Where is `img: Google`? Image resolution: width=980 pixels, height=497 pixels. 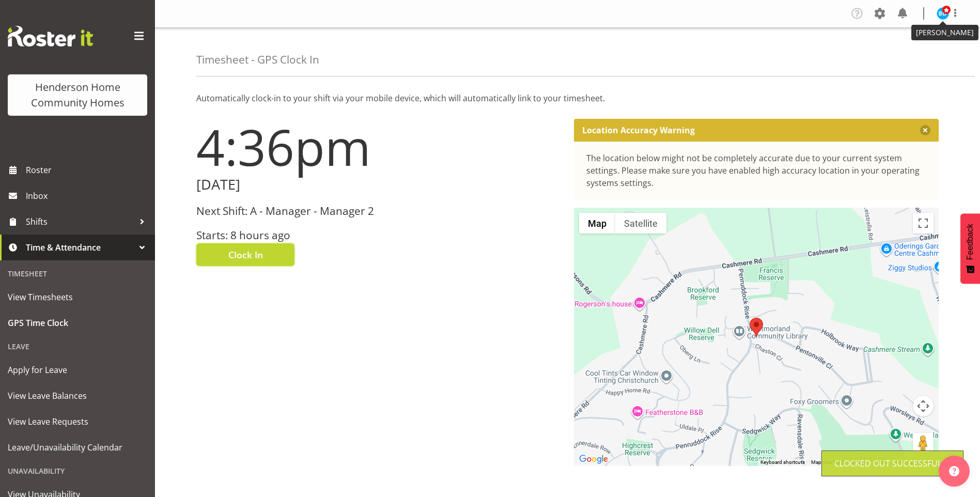 img: Google is located at coordinates (593, 459).